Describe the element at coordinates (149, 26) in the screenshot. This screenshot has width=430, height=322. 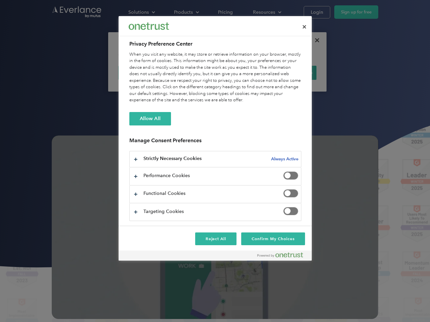
I see `img: Everlance` at that location.